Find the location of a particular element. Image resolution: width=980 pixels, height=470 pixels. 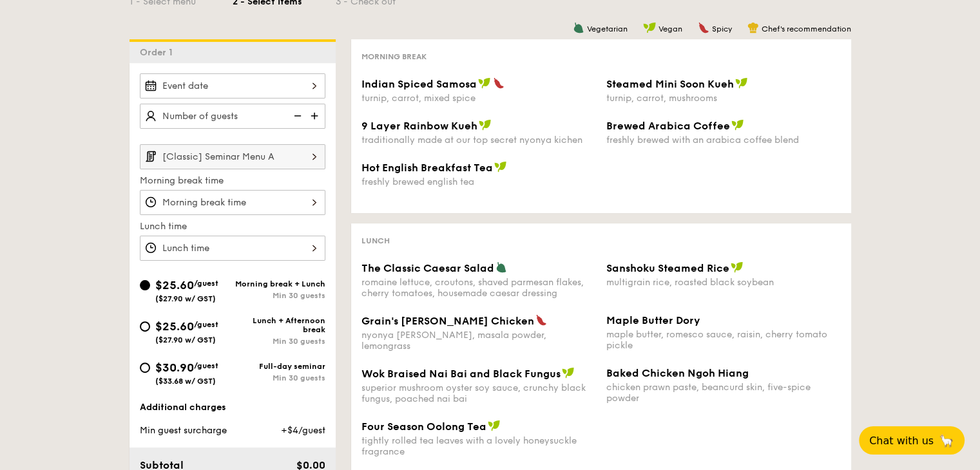

div: turnip, carrot, mixed spice is located at coordinates (479, 98).